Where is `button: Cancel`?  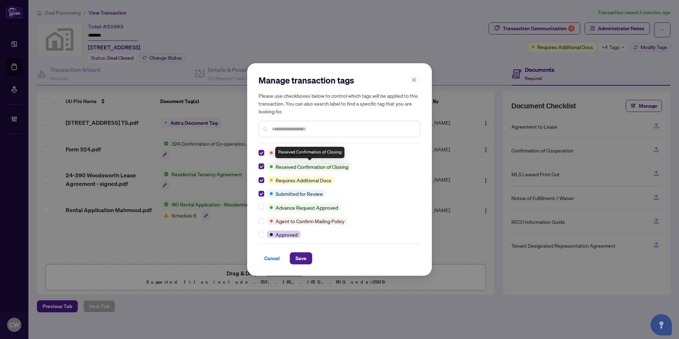 button: Cancel is located at coordinates (272, 258).